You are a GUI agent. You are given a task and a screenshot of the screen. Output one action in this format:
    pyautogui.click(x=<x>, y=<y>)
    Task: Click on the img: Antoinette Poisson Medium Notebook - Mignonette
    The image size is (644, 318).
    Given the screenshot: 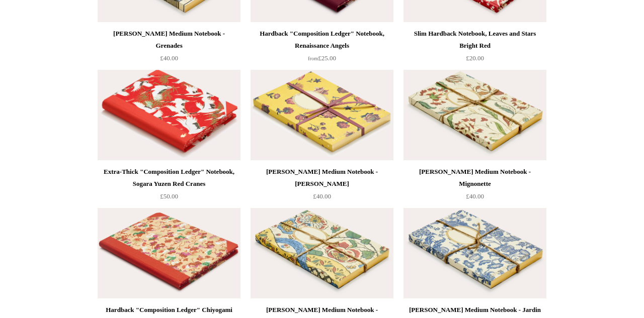 What is the action you would take?
    pyautogui.click(x=475, y=115)
    